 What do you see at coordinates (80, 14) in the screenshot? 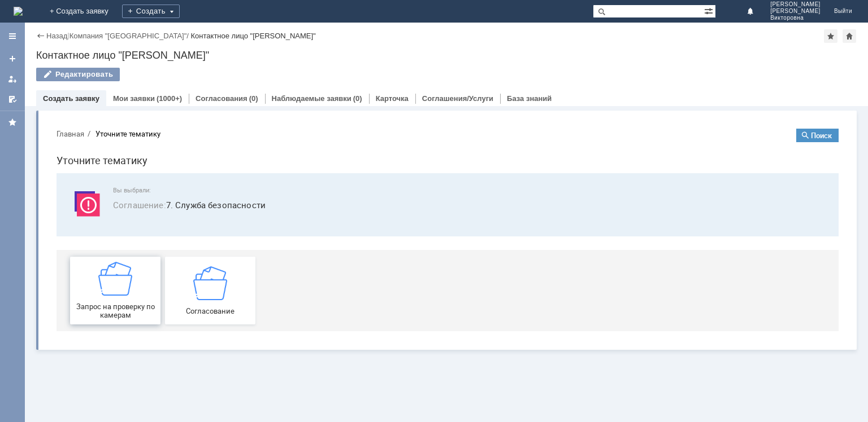
I see `div: Уточните тематику` at bounding box center [80, 14].